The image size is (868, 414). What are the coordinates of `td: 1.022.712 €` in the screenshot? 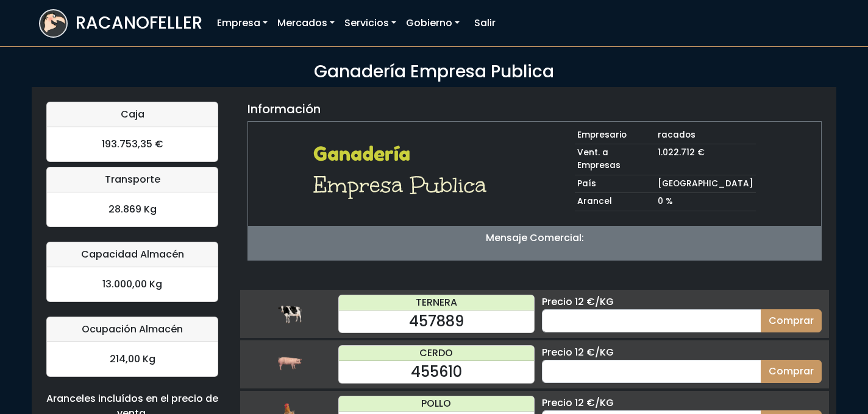 It's located at (706, 160).